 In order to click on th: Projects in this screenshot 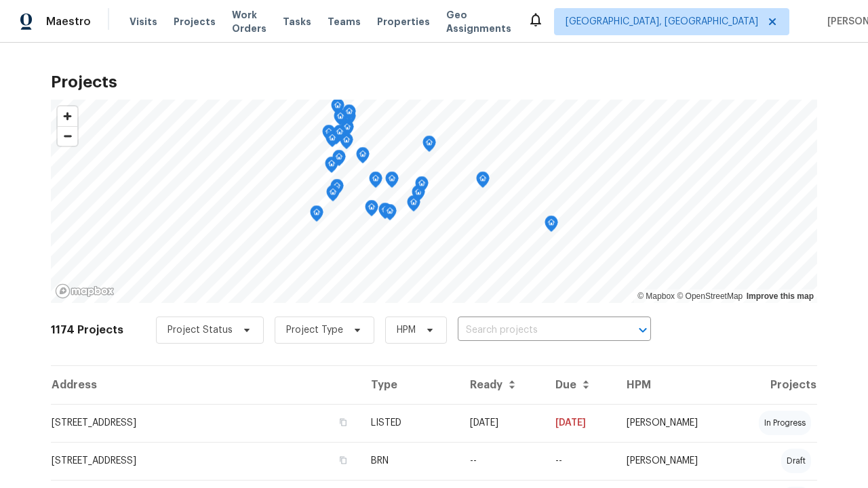, I will do `click(773, 385)`.